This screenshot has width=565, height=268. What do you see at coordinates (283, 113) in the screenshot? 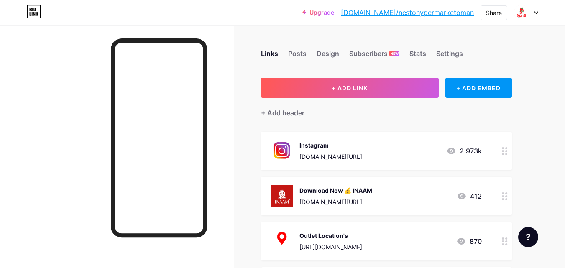
I see `div: + Add header` at bounding box center [283, 113].